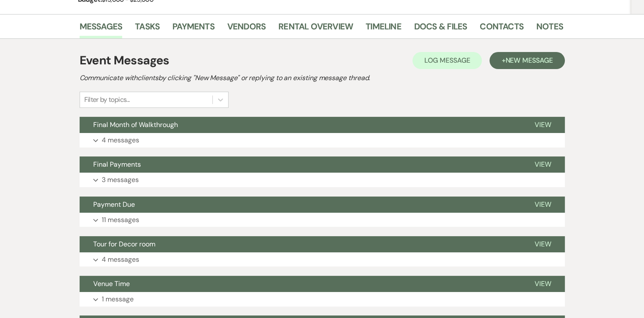 The height and width of the screenshot is (318, 644). What do you see at coordinates (300, 164) in the screenshot?
I see `button: Final Payments` at bounding box center [300, 164].